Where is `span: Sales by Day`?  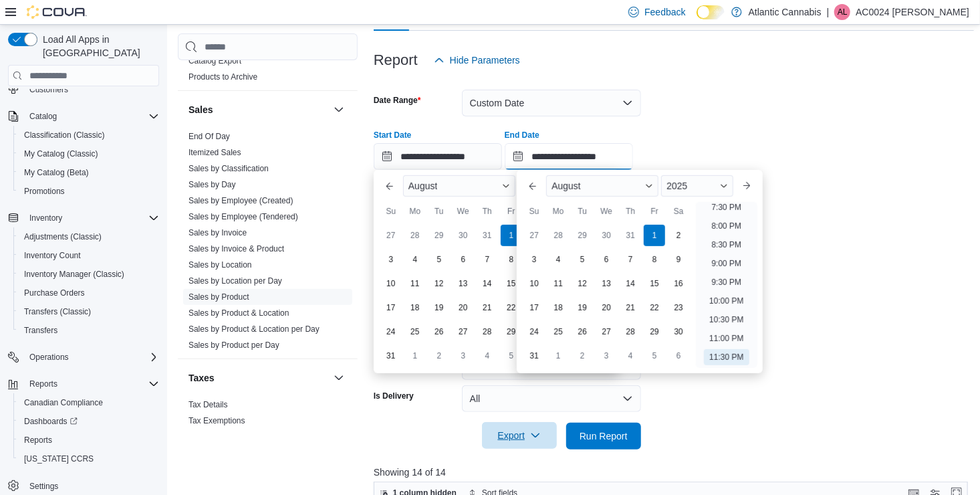 span: Sales by Day is located at coordinates (212, 184).